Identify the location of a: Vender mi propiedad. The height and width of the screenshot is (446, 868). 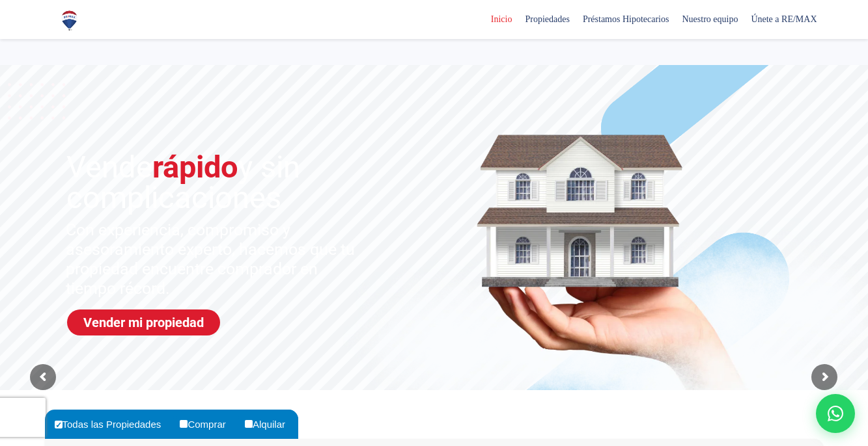
(143, 323).